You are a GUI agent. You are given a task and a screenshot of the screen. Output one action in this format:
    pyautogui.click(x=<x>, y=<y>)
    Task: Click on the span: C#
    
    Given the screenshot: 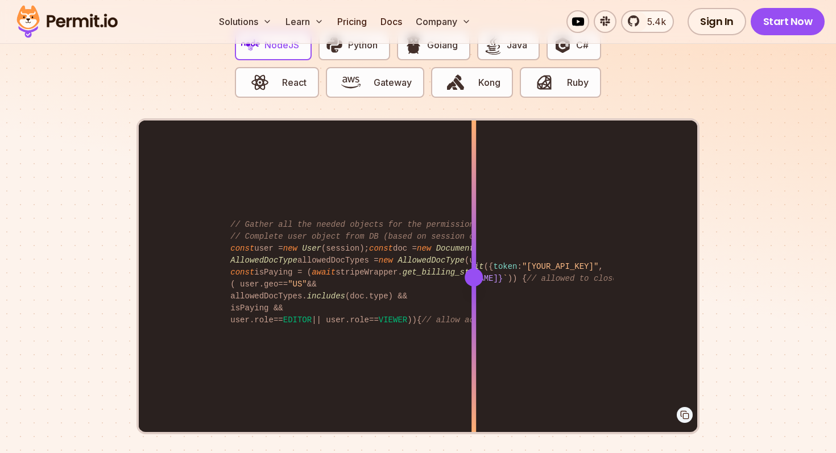 What is the action you would take?
    pyautogui.click(x=583, y=45)
    